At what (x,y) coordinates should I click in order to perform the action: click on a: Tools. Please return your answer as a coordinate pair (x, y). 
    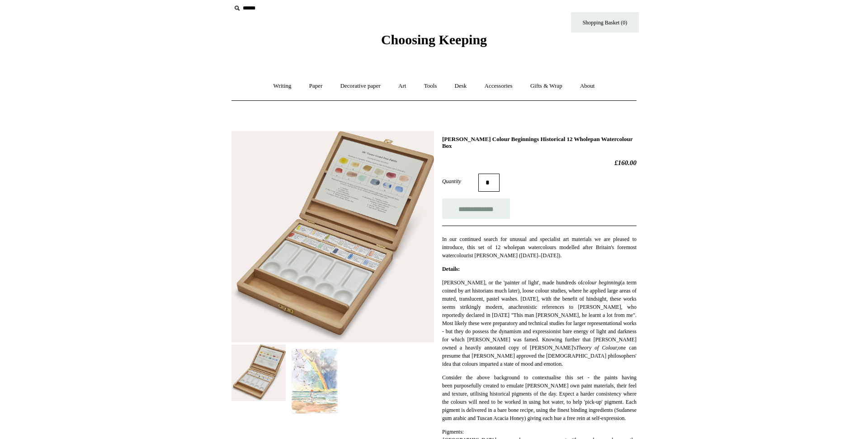
    Looking at the image, I should click on (430, 86).